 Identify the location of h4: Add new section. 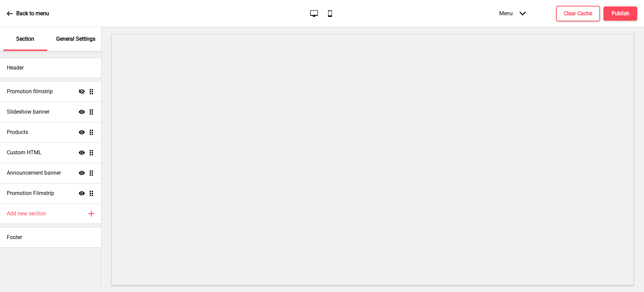
(26, 213).